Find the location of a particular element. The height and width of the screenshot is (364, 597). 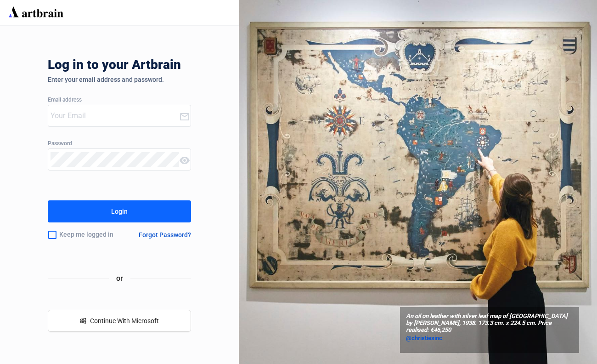

div: Log in to your Artbrain is located at coordinates (185, 66).